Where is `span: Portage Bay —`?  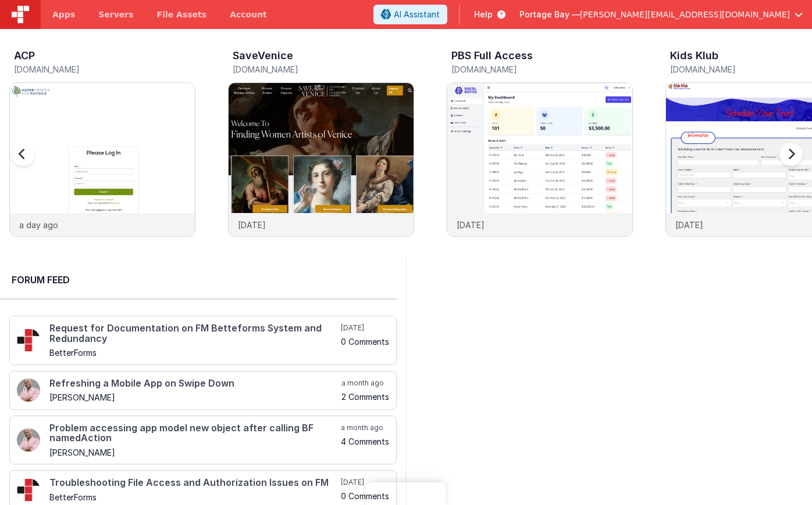
span: Portage Bay — is located at coordinates (550, 14).